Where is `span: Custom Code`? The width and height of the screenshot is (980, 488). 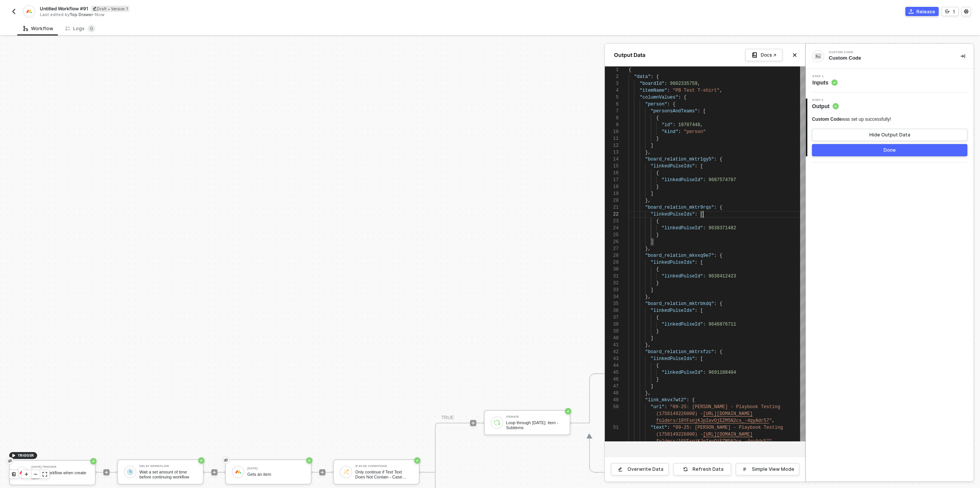 span: Custom Code is located at coordinates (826, 119).